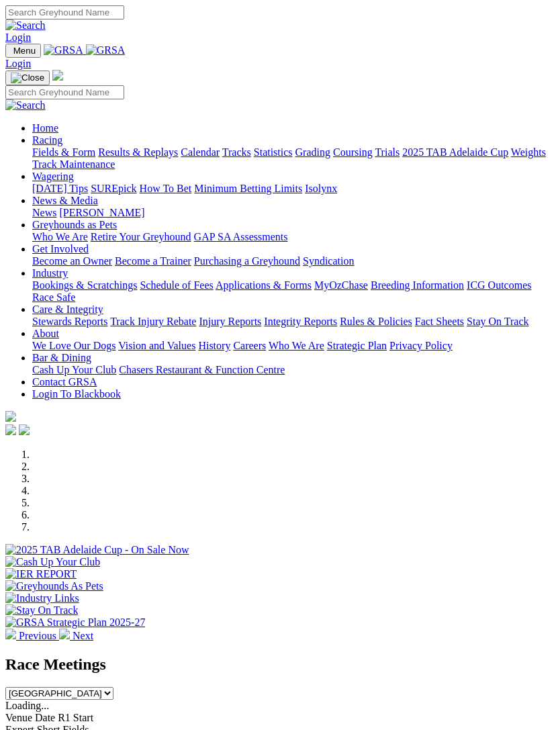  What do you see at coordinates (73, 164) in the screenshot?
I see `a: Track Maintenance` at bounding box center [73, 164].